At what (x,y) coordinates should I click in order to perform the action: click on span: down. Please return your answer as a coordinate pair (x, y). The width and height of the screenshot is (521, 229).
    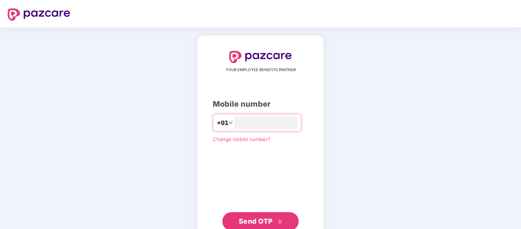
    Looking at the image, I should click on (231, 123).